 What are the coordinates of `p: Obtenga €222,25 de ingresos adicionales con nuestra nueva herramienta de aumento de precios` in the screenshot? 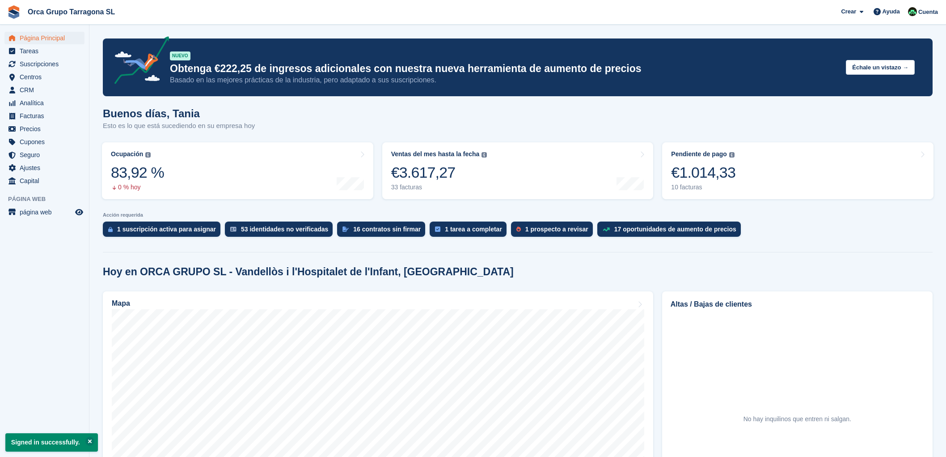 It's located at (504, 68).